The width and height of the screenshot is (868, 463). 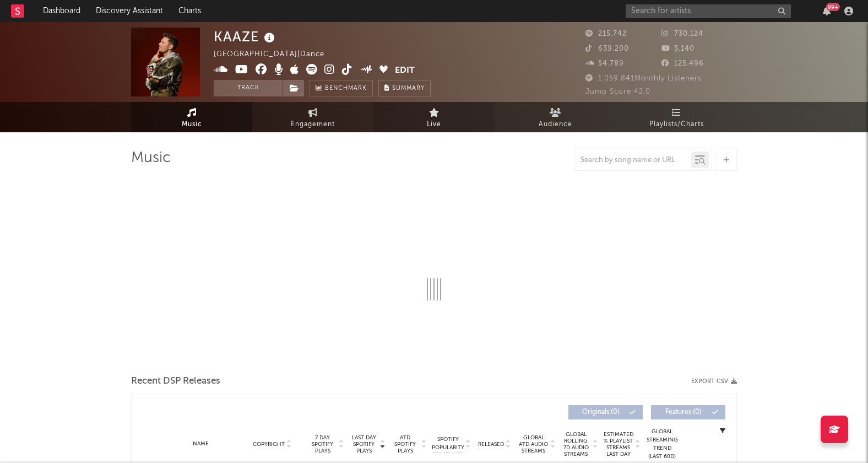 I want to click on span: Last Day Spotify Plays, so click(x=364, y=445).